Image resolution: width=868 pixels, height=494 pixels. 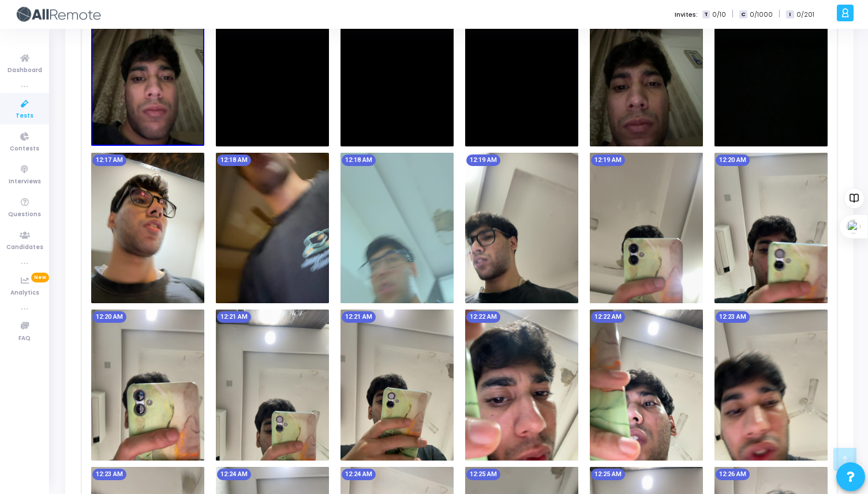 I want to click on span: 0/201, so click(x=805, y=15).